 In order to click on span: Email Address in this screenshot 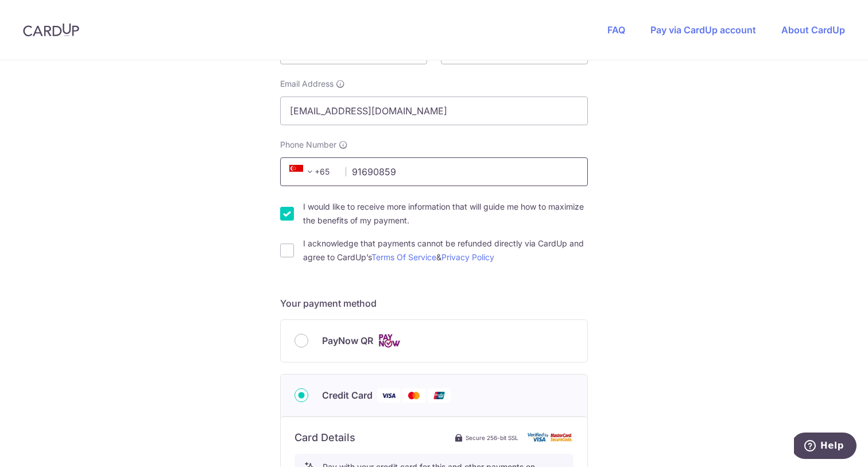, I will do `click(306, 84)`.